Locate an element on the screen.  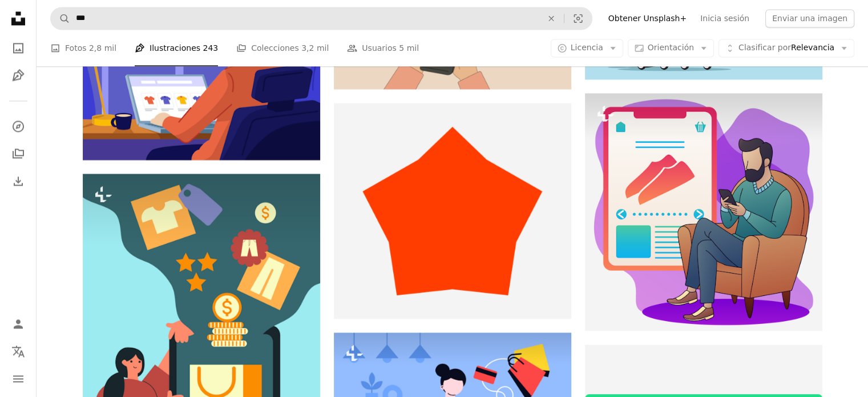
a: Un hombre sentado en una silla mirando un teléfono celular is located at coordinates (703, 212).